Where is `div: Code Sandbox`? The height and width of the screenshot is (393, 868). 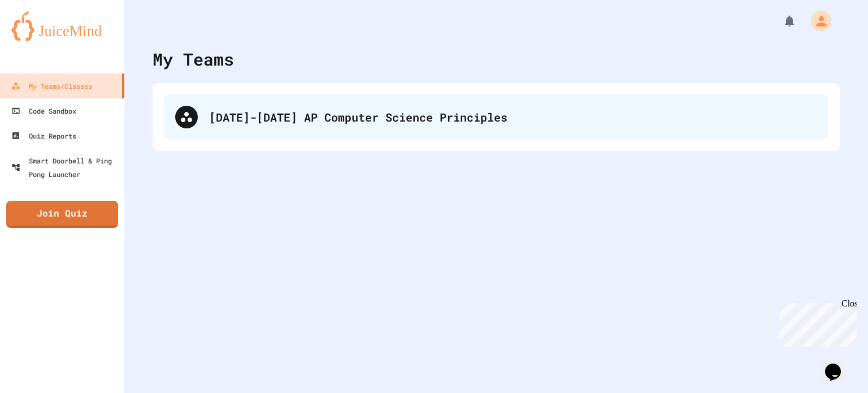
div: Code Sandbox is located at coordinates (44, 111).